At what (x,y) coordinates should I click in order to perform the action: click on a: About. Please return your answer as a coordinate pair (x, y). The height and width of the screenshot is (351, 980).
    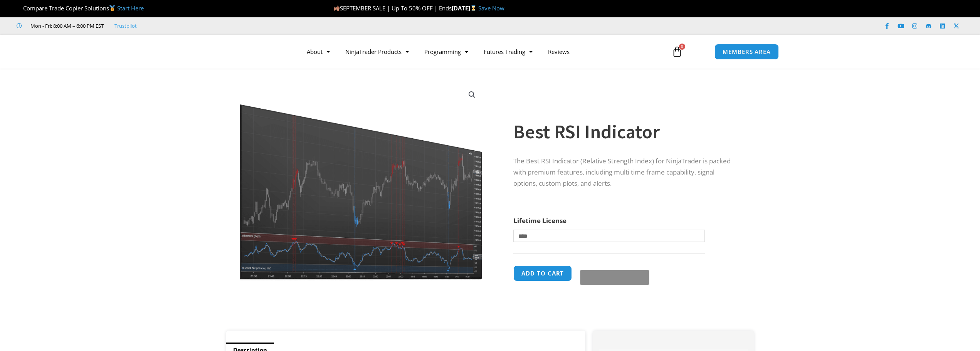
    Looking at the image, I should click on (318, 52).